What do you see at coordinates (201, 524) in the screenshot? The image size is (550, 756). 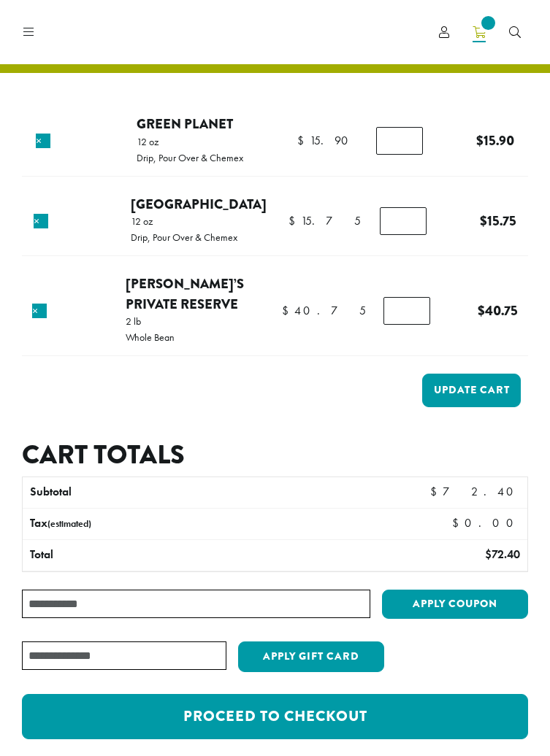 I see `th: Tax` at bounding box center [201, 524].